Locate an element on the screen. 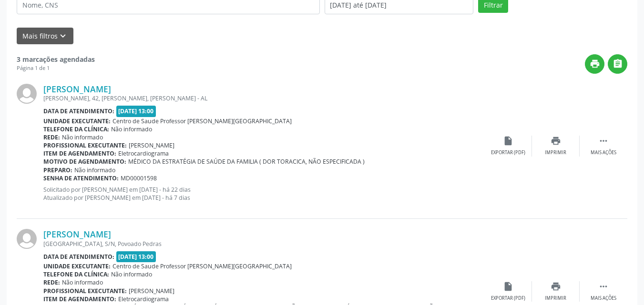  button: Mais filtroskeyboard_arrow_down is located at coordinates (45, 35).